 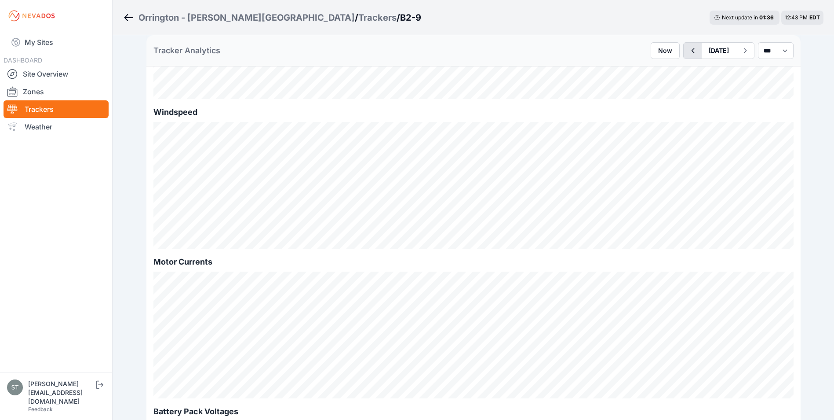 I want to click on h2: Tracker Analytics, so click(x=187, y=51).